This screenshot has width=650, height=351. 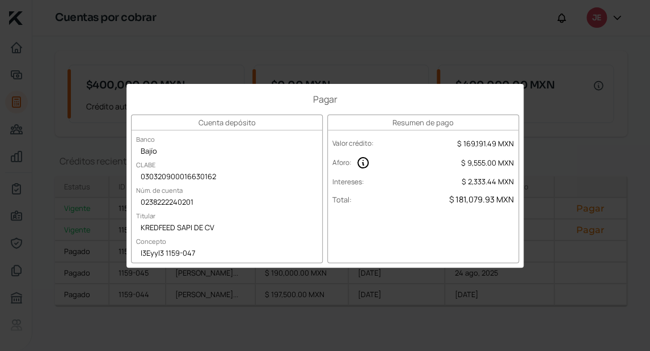 I want to click on span: $ 9,555.00 MXN, so click(x=488, y=163).